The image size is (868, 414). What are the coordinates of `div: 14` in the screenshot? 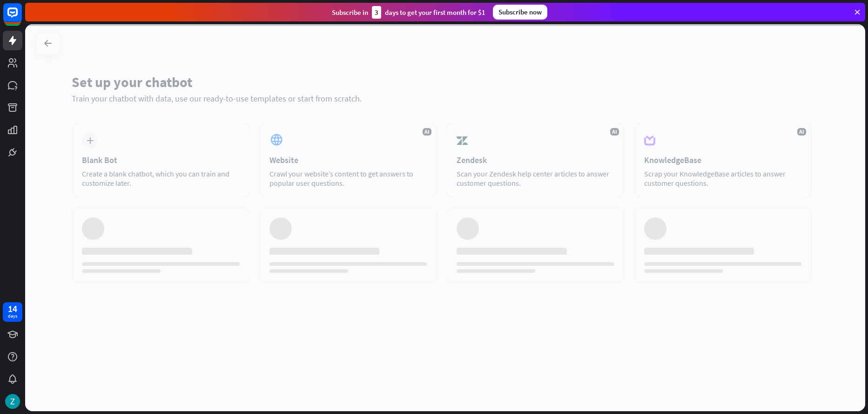 It's located at (13, 308).